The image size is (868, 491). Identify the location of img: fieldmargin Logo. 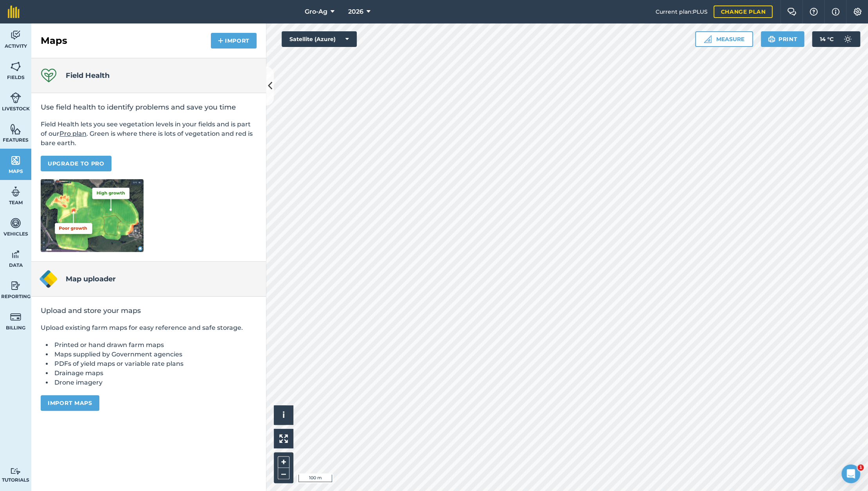
(14, 12).